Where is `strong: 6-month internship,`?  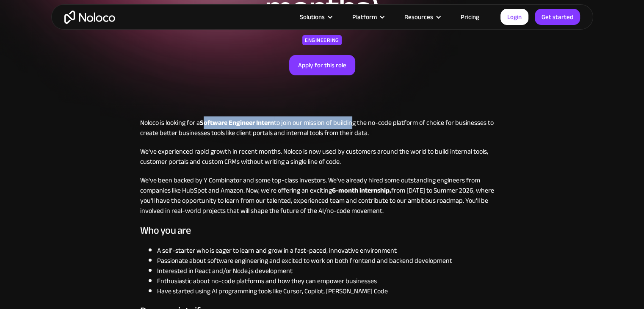 strong: 6-month internship, is located at coordinates (361, 190).